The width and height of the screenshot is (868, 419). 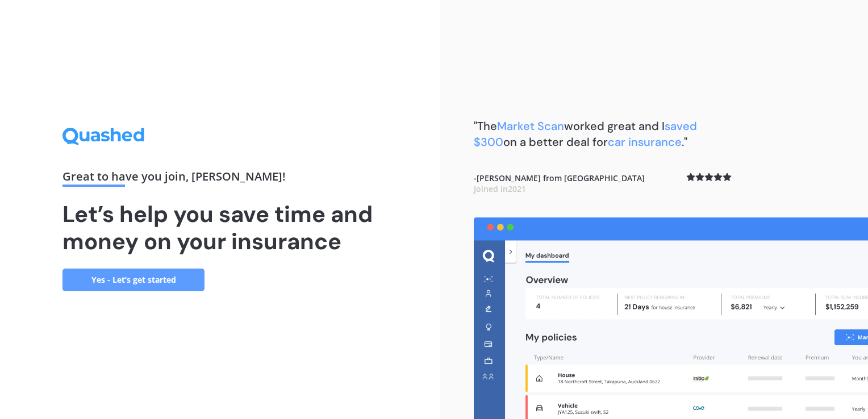 I want to click on span: Market Scan, so click(x=531, y=126).